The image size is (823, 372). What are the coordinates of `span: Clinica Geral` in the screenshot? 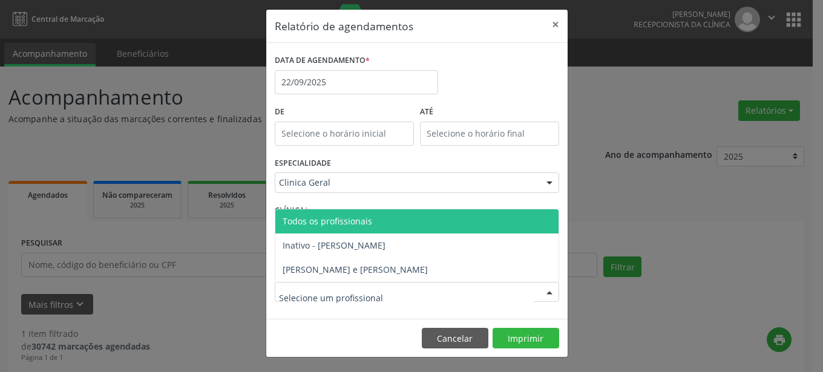 It's located at (407, 183).